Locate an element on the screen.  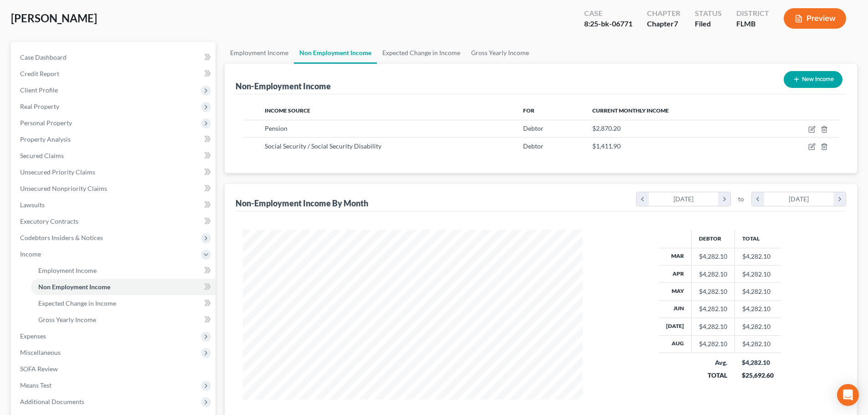
div: FLMB is located at coordinates (753, 24).